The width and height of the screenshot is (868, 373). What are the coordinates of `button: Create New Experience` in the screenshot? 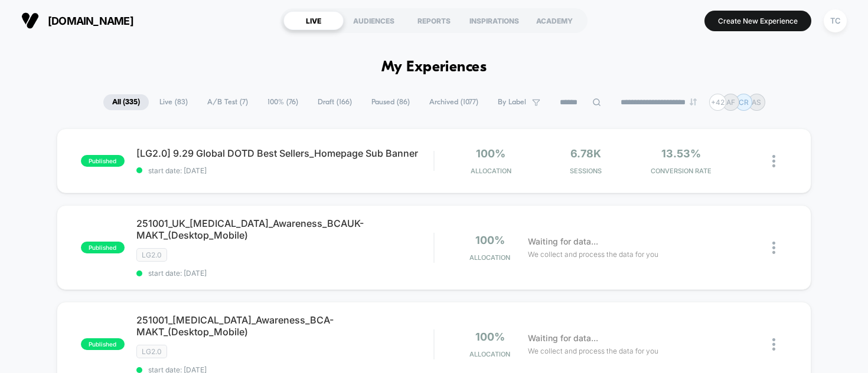 It's located at (757, 21).